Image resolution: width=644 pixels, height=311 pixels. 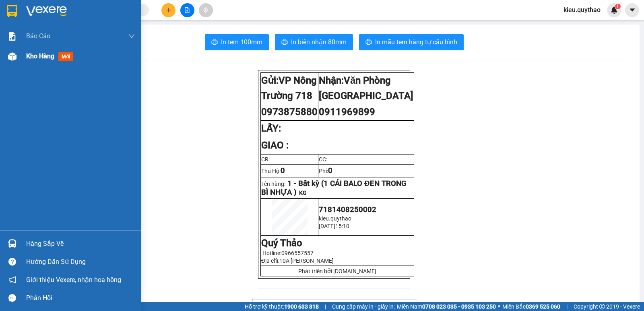 What do you see at coordinates (333, 188) in the screenshot?
I see `span: 1 - Bất kỳ (1 CÁI BALO ĐEN TRONG BÌ NHỰA )` at bounding box center [333, 188].